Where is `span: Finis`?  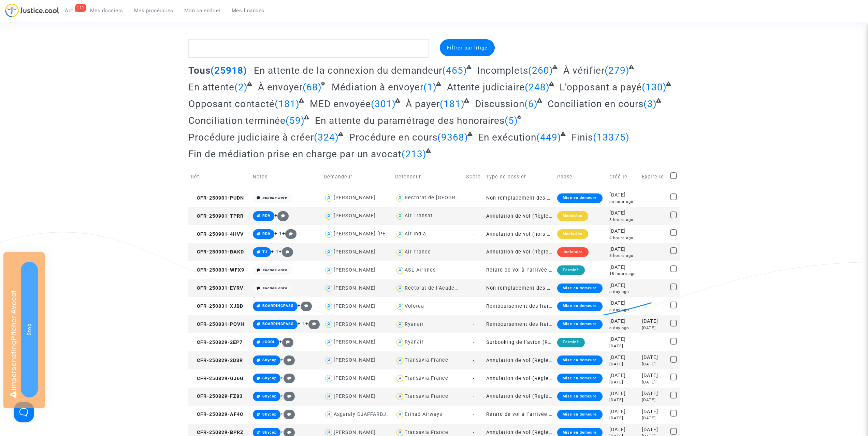 span: Finis is located at coordinates (582, 137).